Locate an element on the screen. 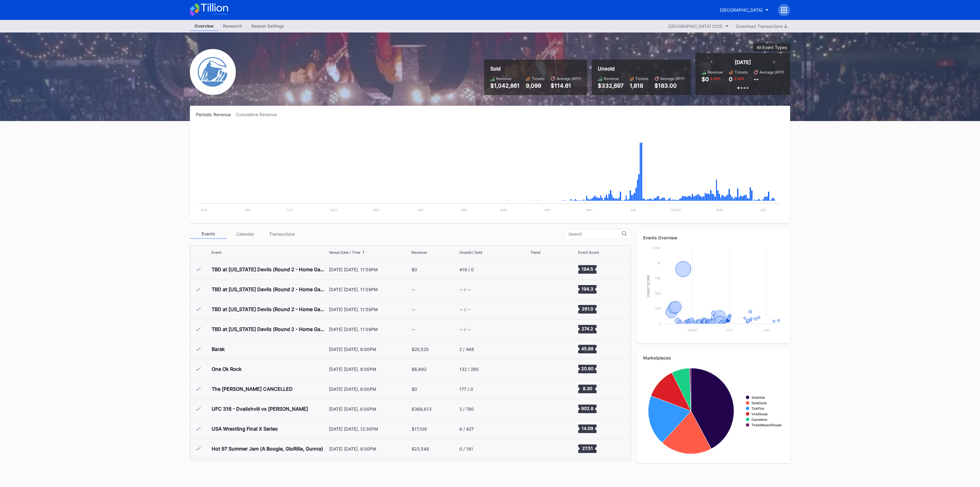 The height and width of the screenshot is (487, 980). text: 14.09 is located at coordinates (588, 428).